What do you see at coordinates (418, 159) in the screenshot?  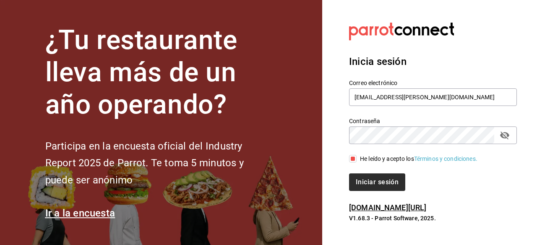 I see `div: He leído y acepto los` at bounding box center [418, 159].